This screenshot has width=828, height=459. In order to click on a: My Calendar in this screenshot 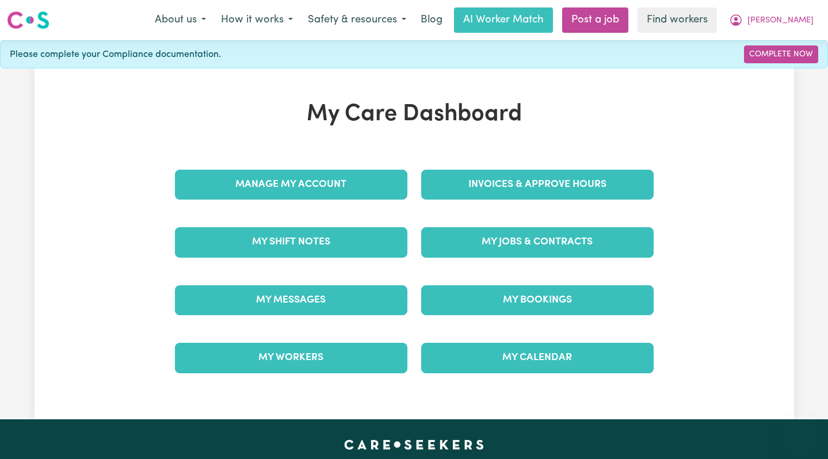, I will do `click(538, 358)`.